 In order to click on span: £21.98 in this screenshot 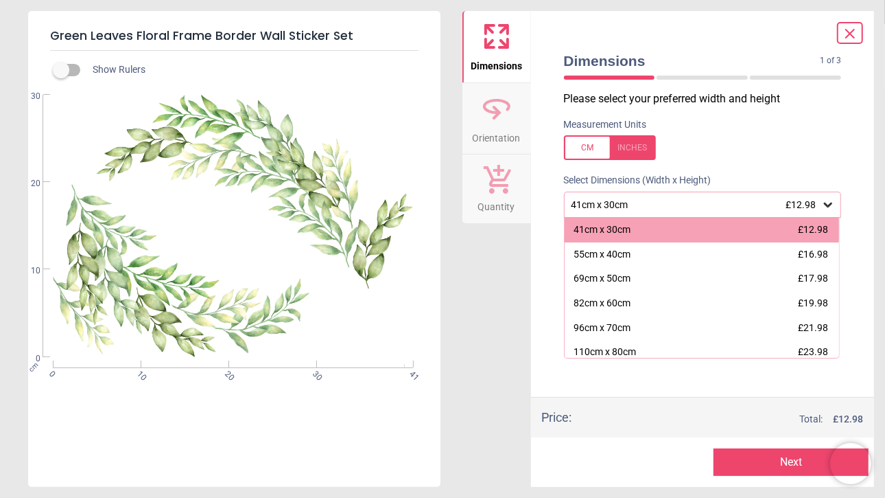, I will do `click(813, 327)`.